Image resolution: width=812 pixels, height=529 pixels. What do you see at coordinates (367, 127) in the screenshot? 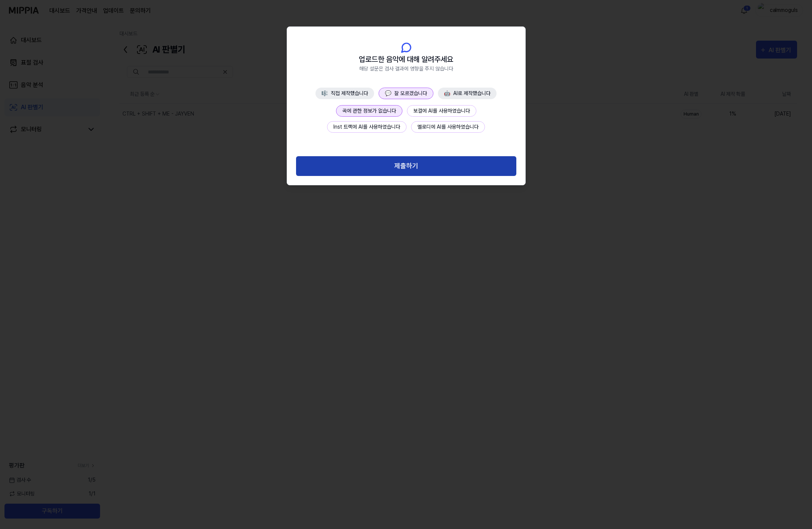
I see `button: Inst 트랙에 AI를 사용하였습니다` at bounding box center [367, 127].